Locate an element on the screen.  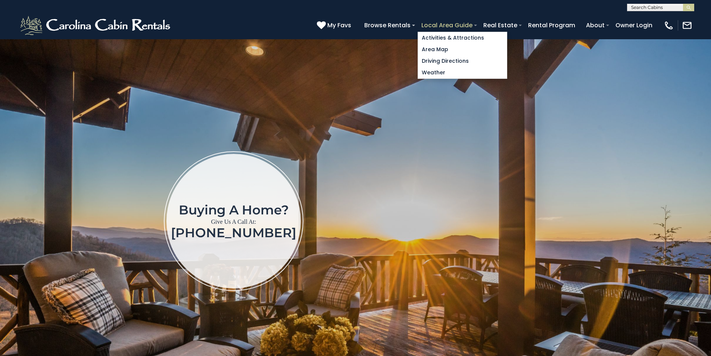
a: Driving Directions is located at coordinates (462, 61).